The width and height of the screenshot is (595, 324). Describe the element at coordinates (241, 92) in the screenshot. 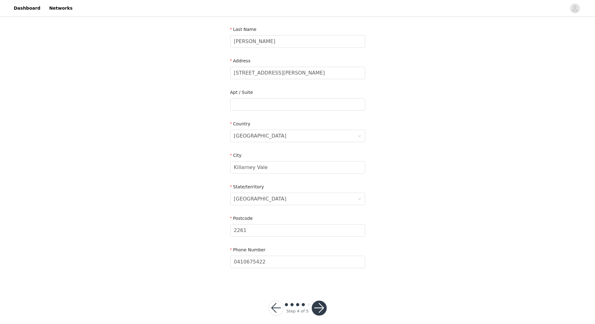

I see `label: Apt / Suite` at that location.